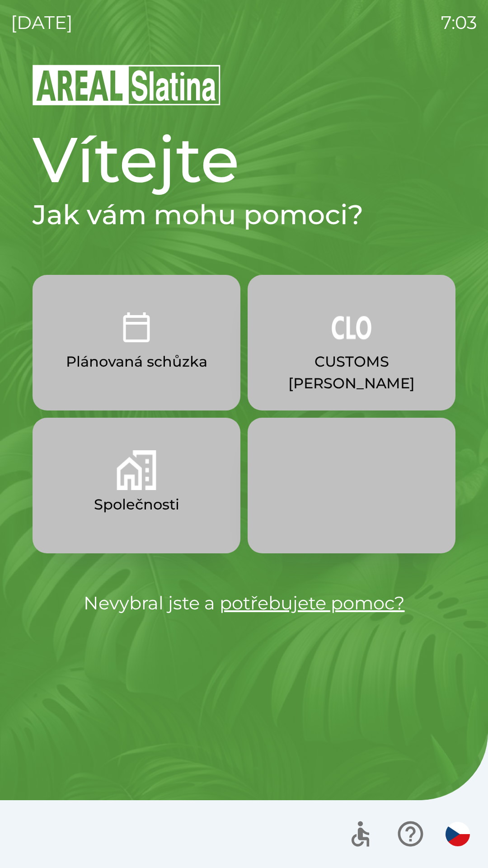  Describe the element at coordinates (136, 470) in the screenshot. I see `img: 58b4041c-2a13-40f9-aad2-b58ace873f8c.png` at that location.